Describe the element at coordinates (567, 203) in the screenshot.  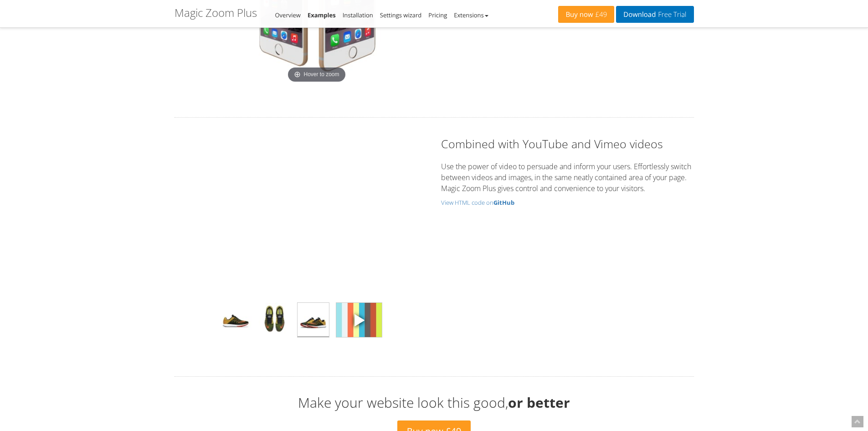
I see `small: View HTML code on` at that location.